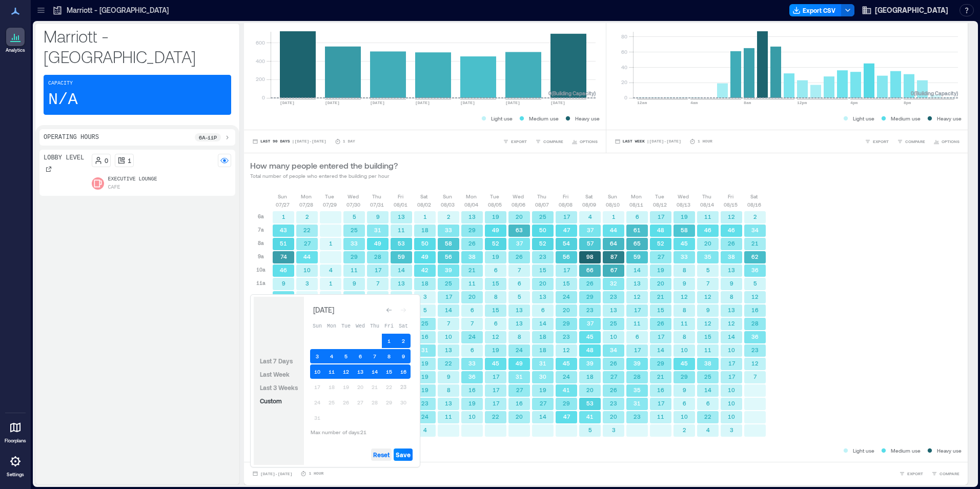 The image size is (980, 489). What do you see at coordinates (683, 196) in the screenshot?
I see `p: Wed` at bounding box center [683, 196].